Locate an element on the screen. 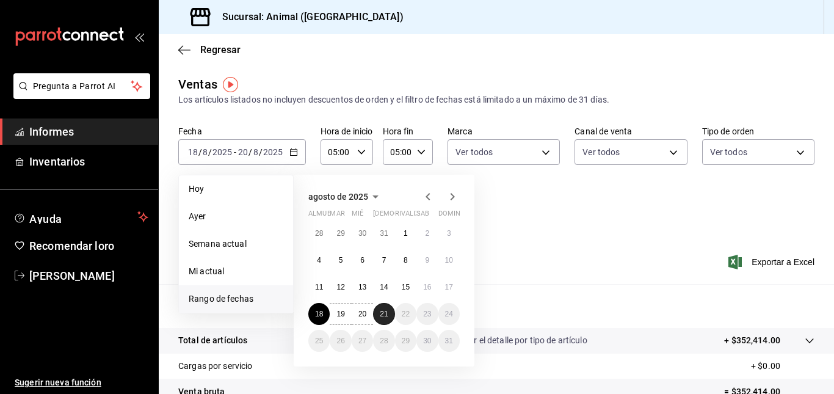  font: 22 is located at coordinates (406, 314).